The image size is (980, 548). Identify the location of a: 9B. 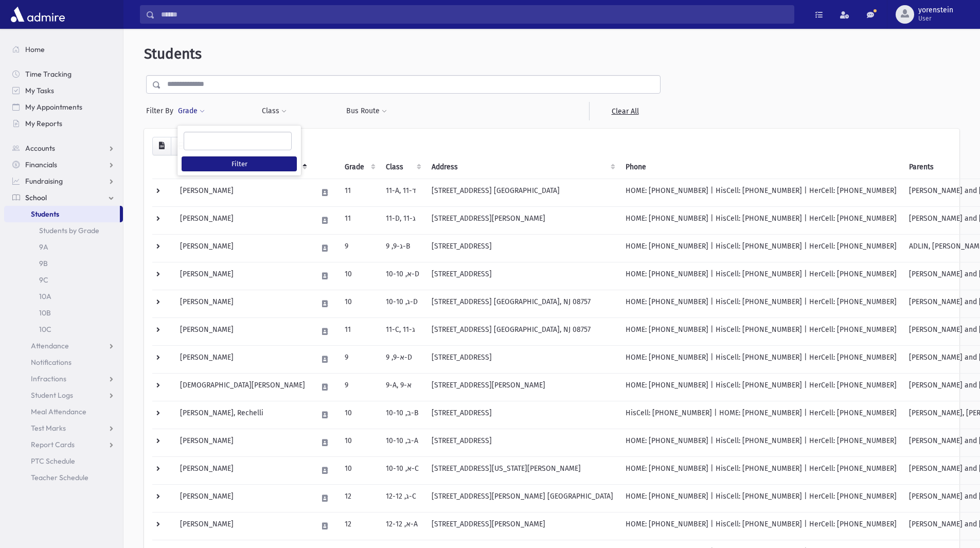
(63, 264).